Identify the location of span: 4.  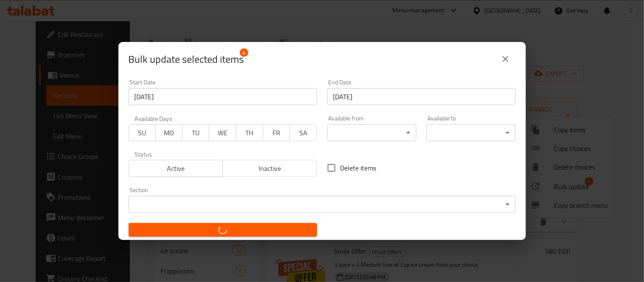
(244, 53).